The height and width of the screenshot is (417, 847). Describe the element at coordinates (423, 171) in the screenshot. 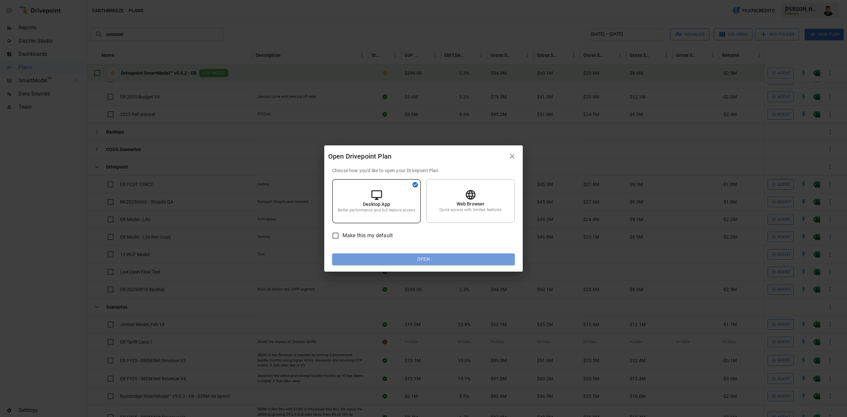

I see `p: Choose how you'd like to open your Drivepoint Plan` at that location.